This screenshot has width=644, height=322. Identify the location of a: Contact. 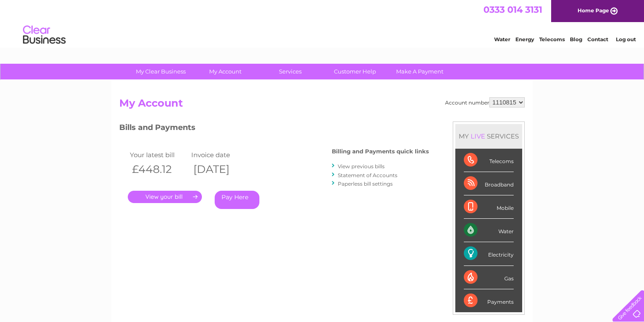
(597, 39).